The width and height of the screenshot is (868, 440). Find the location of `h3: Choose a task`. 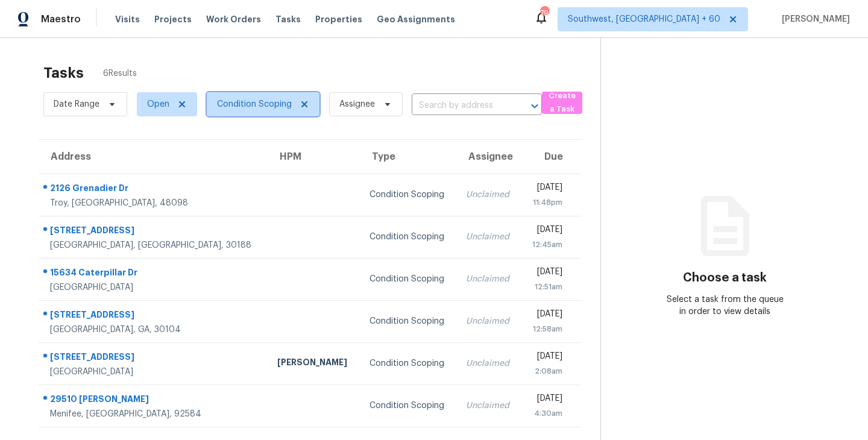

h3: Choose a task is located at coordinates (724, 278).